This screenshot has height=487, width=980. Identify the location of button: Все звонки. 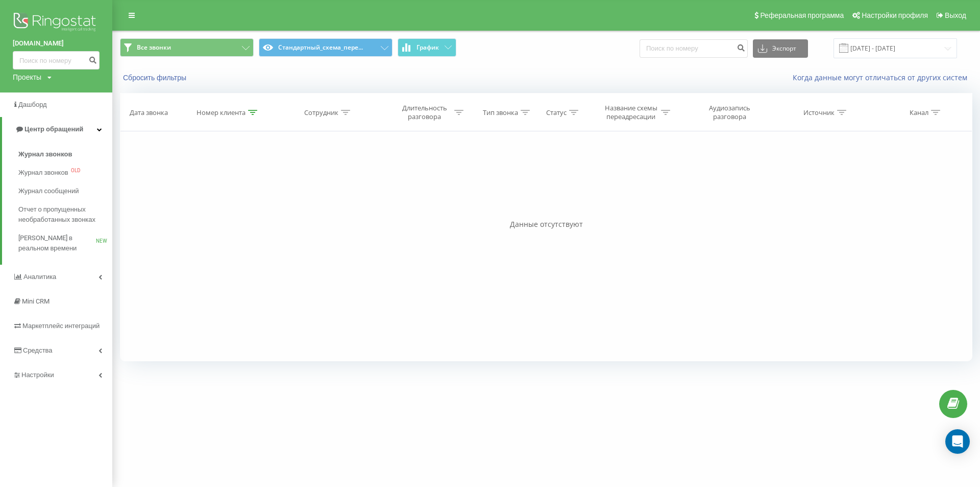
(187, 48).